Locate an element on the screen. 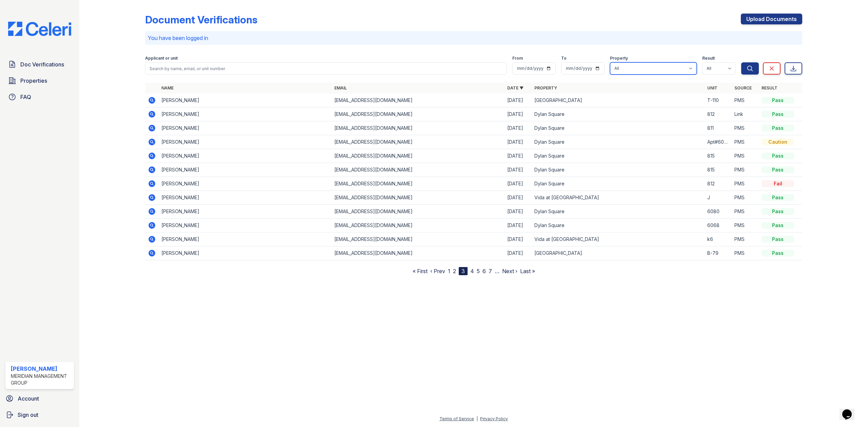 This screenshot has width=868, height=427. label: Property is located at coordinates (619, 58).